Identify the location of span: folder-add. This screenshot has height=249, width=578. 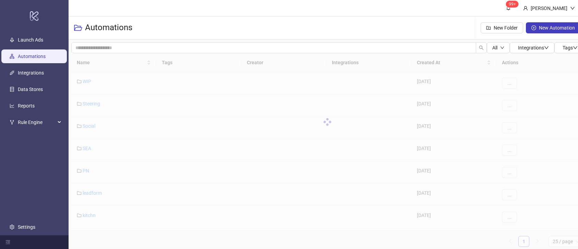
(489, 28).